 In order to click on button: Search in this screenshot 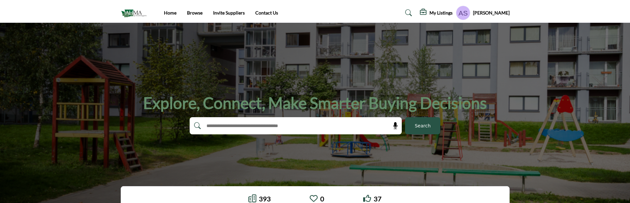, I will do `click(423, 126)`.